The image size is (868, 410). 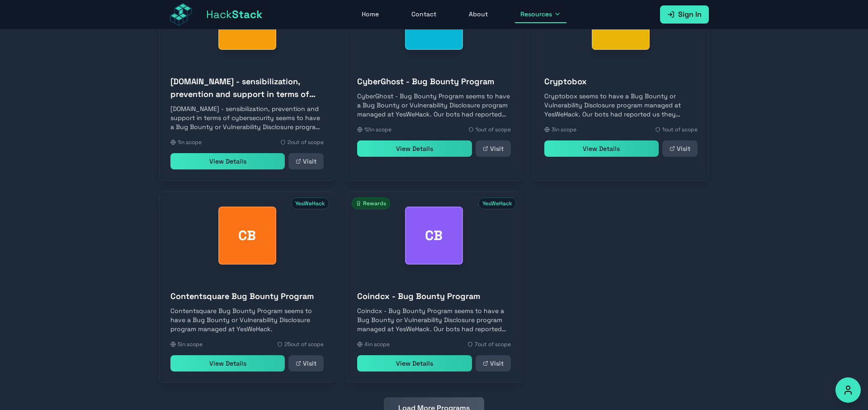 What do you see at coordinates (434, 235) in the screenshot?
I see `div: Coindcx - Bug Bounty Program` at bounding box center [434, 235].